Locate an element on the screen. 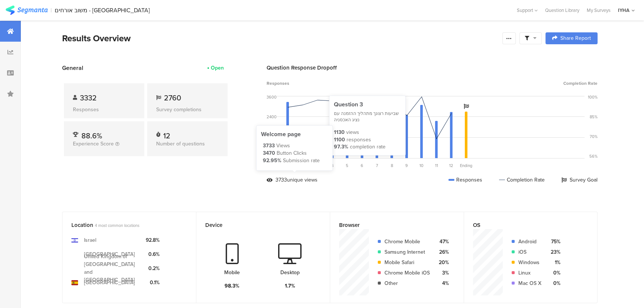 Image resolution: width=644 pixels, height=308 pixels. div: Mobile Safari is located at coordinates (407, 262).